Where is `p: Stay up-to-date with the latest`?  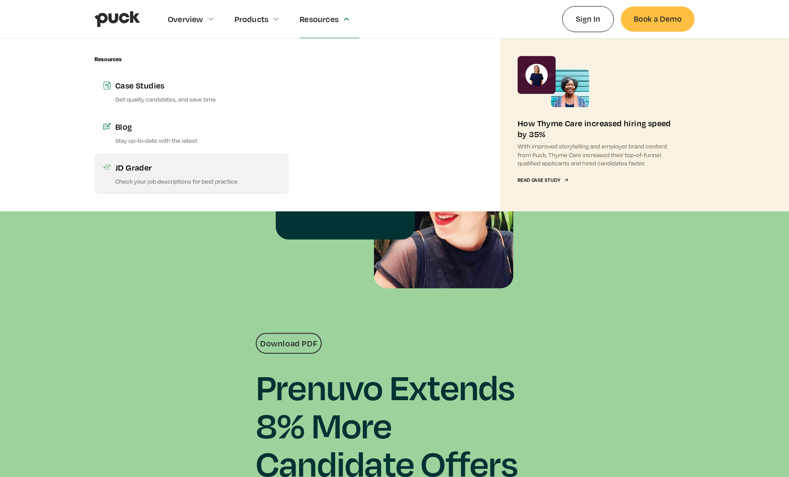 p: Stay up-to-date with the latest is located at coordinates (198, 140).